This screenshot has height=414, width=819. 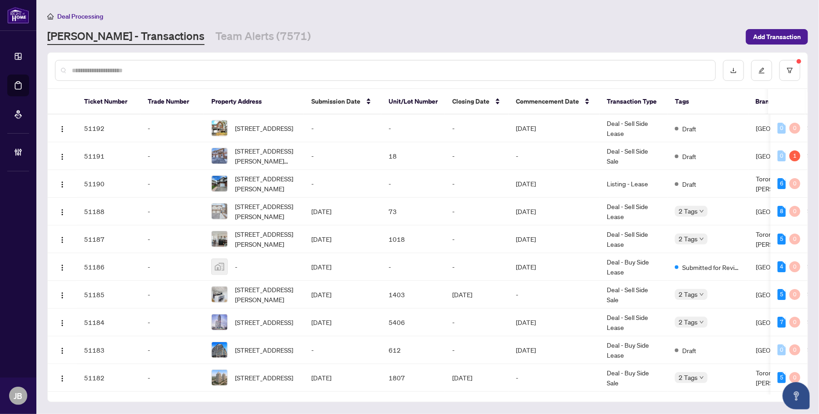 What do you see at coordinates (554, 102) in the screenshot?
I see `th: Commencement Date` at bounding box center [554, 102].